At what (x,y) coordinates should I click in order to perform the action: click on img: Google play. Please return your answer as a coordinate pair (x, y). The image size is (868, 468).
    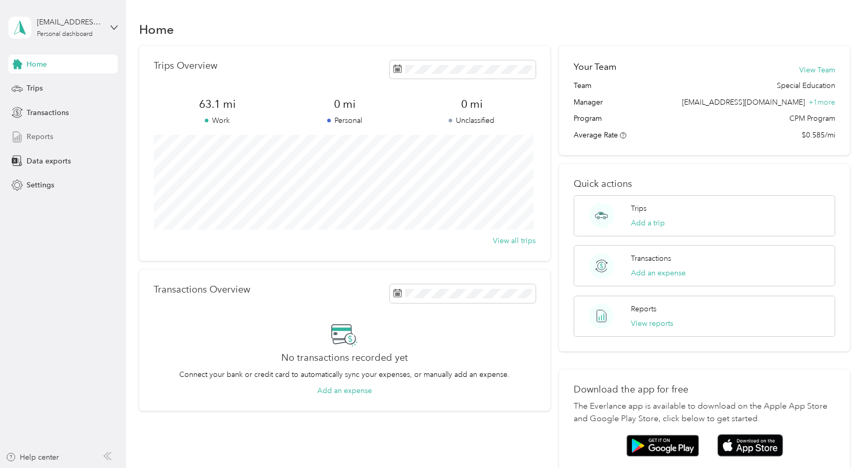
    Looking at the image, I should click on (663, 446).